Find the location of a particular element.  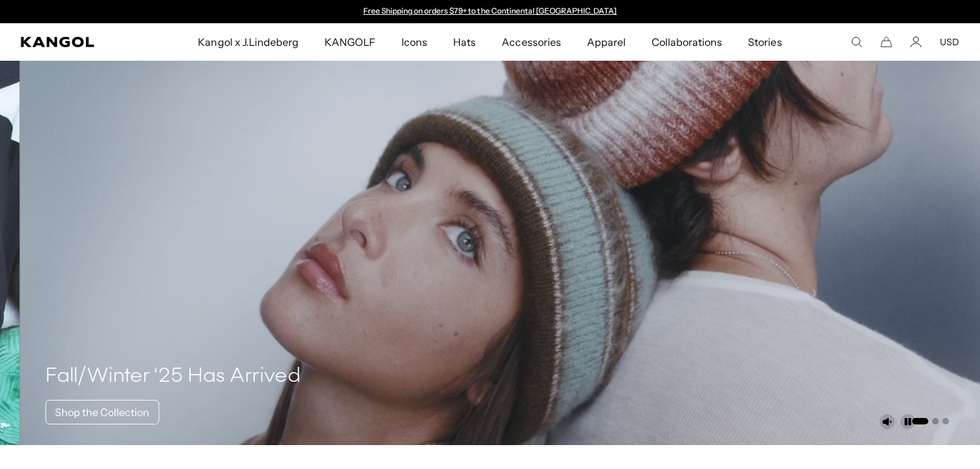

button: USD is located at coordinates (950, 42).